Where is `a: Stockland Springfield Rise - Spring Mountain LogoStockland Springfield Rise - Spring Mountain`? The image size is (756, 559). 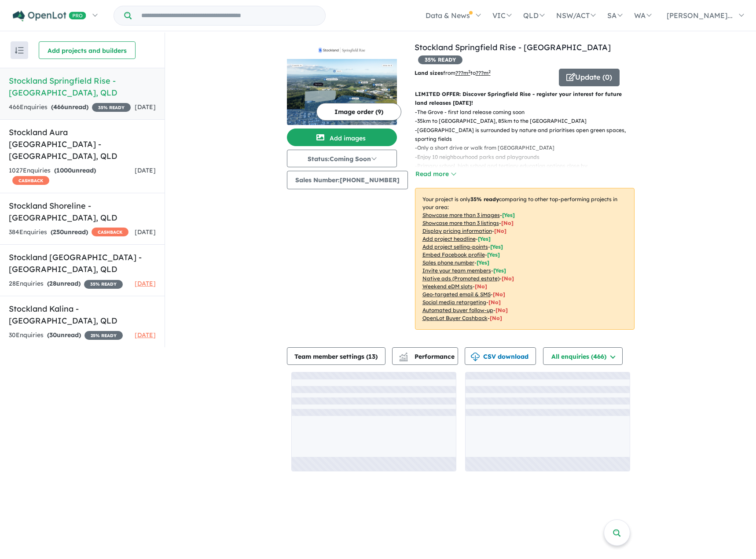
a: Stockland Springfield Rise - Spring Mountain LogoStockland Springfield Rise - Spring Mountain is located at coordinates (342, 83).